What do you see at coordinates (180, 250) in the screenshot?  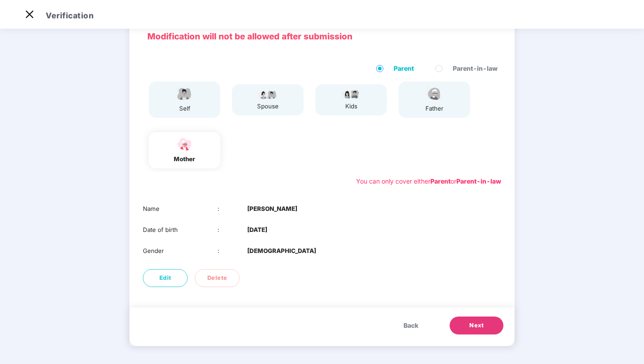 I see `div: Gender` at bounding box center [180, 250].